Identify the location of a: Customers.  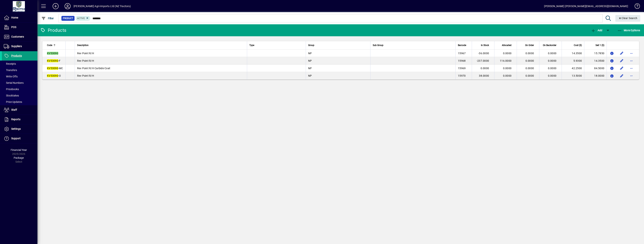
(19, 37).